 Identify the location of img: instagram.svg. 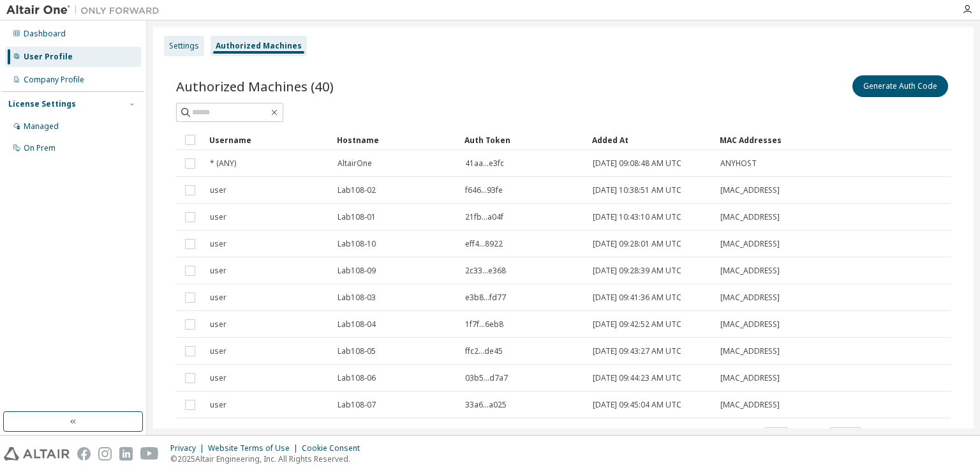
(105, 453).